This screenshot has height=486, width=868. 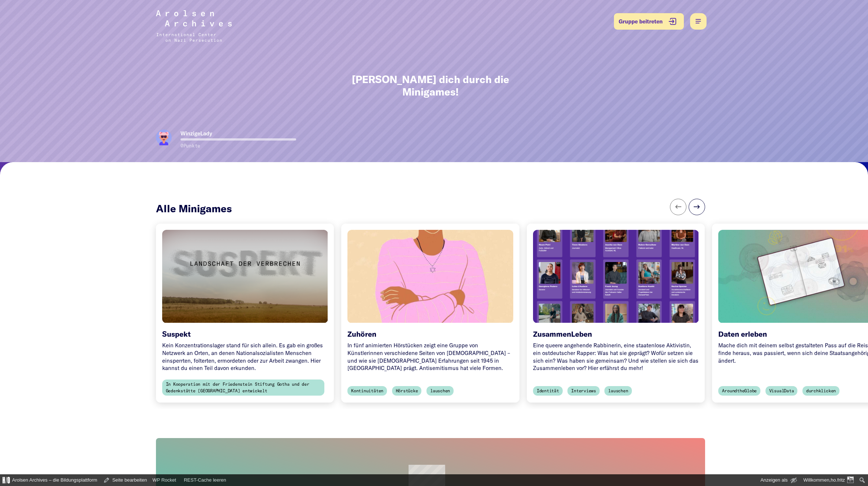 What do you see at coordinates (616, 336) in the screenshot?
I see `h6: ZusammenLeben` at bounding box center [616, 336].